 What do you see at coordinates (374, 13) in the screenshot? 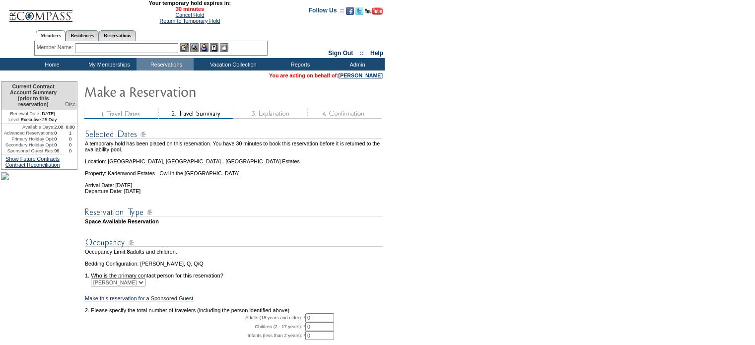
I see `a: Subscribe to our YouTube Channel` at bounding box center [374, 13].